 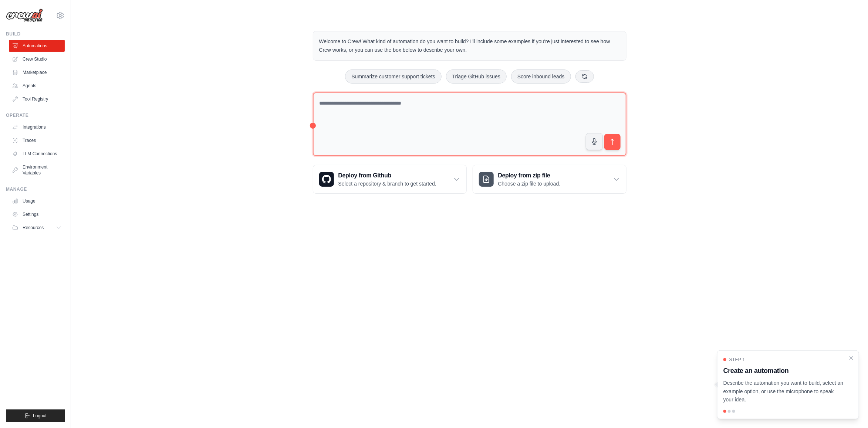 I want to click on p: Select a repository & branch to get started., so click(x=387, y=184).